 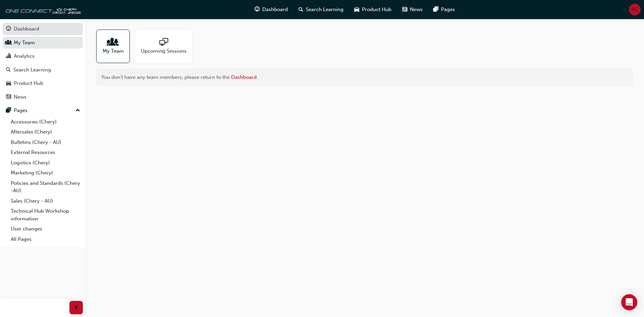 What do you see at coordinates (412, 9) in the screenshot?
I see `a: news-iconNews` at bounding box center [412, 9].